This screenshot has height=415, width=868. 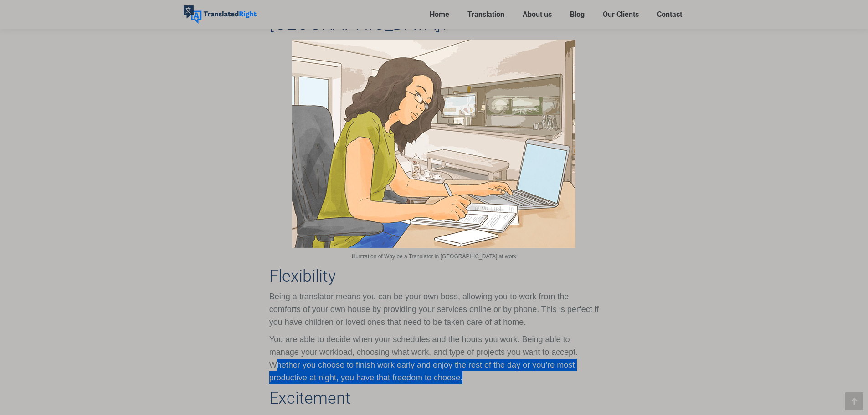 What do you see at coordinates (669, 15) in the screenshot?
I see `span: Contact` at bounding box center [669, 15].